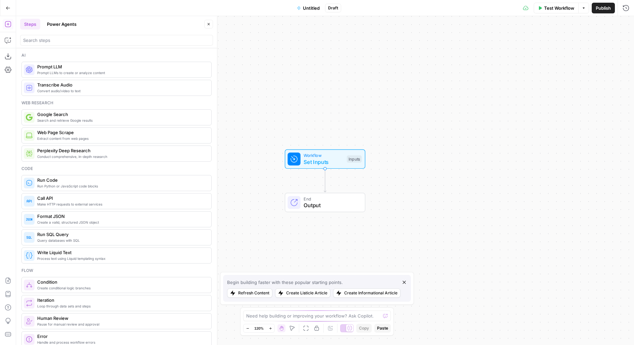 The image size is (634, 345). I want to click on button: Power Agents, so click(62, 24).